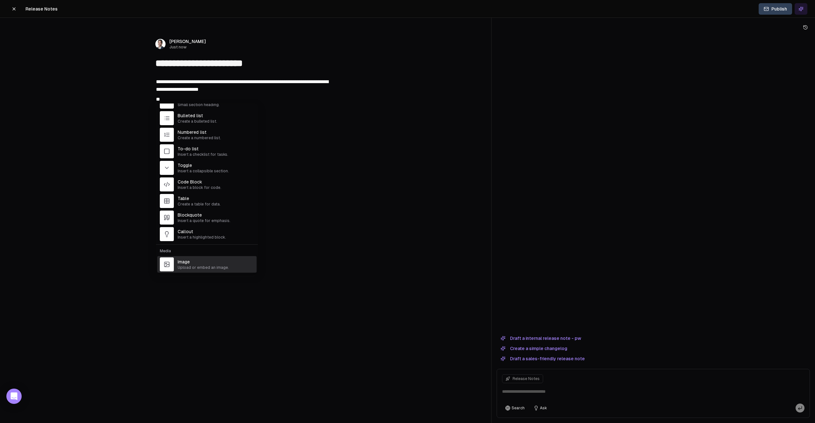 The height and width of the screenshot is (423, 815). Describe the element at coordinates (216, 149) in the screenshot. I see `span: To-do list` at that location.